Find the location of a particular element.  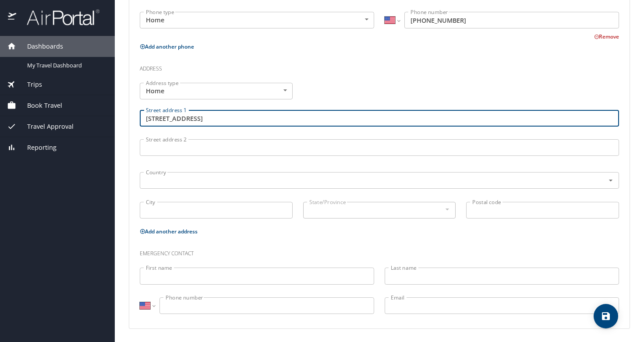

span: Travel Approval is located at coordinates (44, 127).